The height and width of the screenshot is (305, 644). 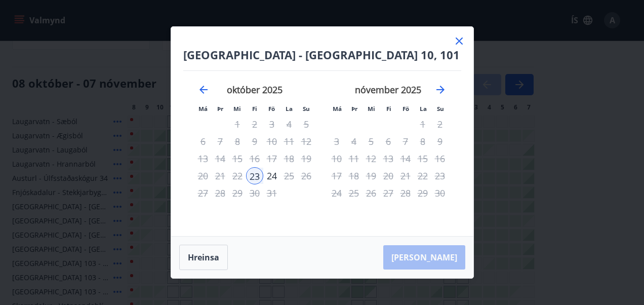 I want to click on div: Calendar, so click(x=322, y=148).